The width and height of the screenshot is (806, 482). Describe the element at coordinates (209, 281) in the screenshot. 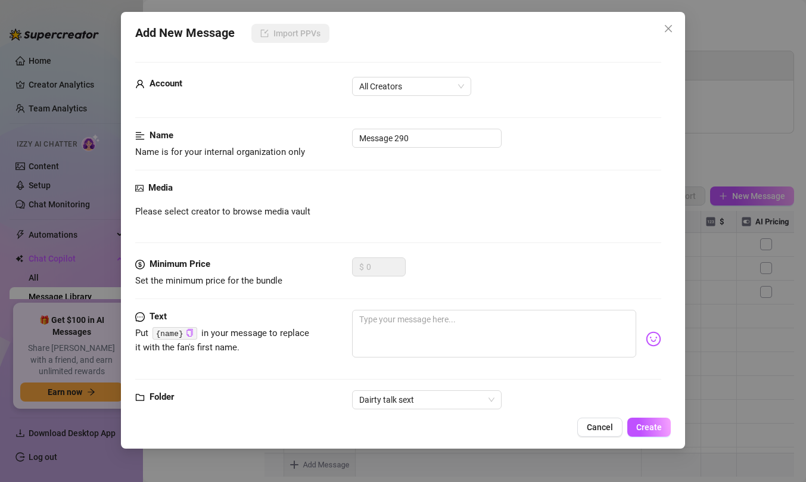

I see `span: Set the minimum price for the bundle` at that location.